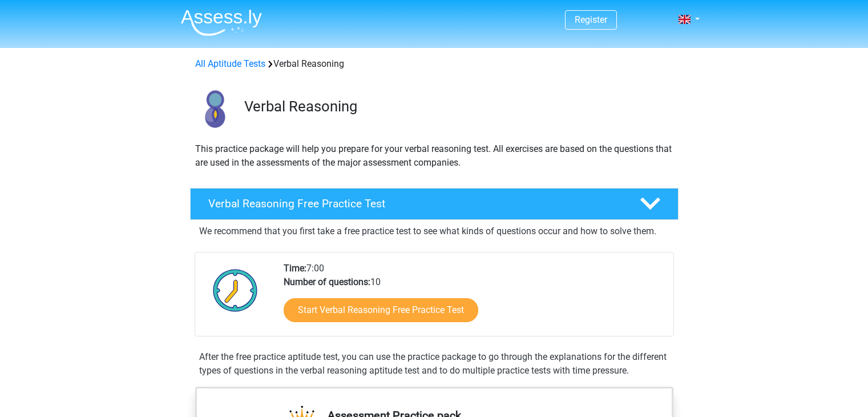 The width and height of the screenshot is (868, 417). Describe the element at coordinates (474, 298) in the screenshot. I see `div: 7:00 10` at that location.